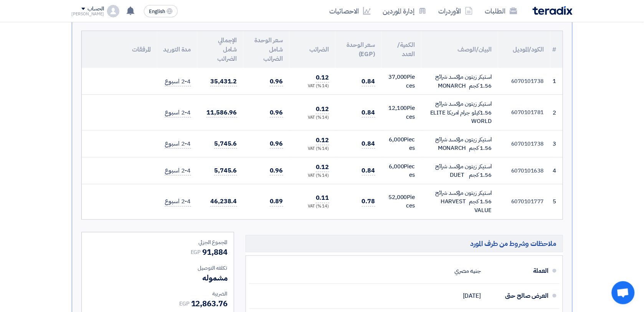  I want to click on div: جنيه مصري, so click(468, 271).